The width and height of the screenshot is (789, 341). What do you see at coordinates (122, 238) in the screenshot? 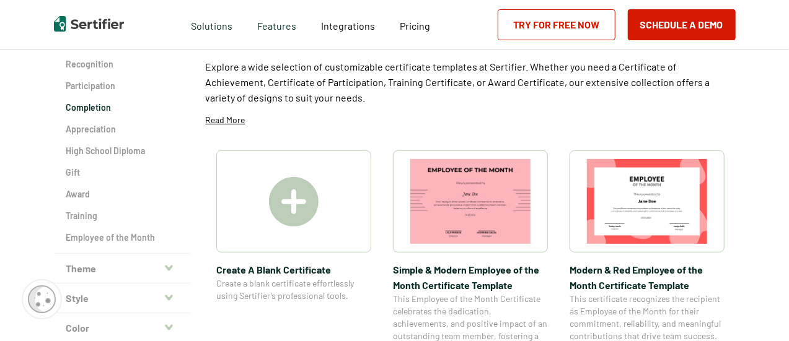
I see `a: Employee of the Month` at bounding box center [122, 238].